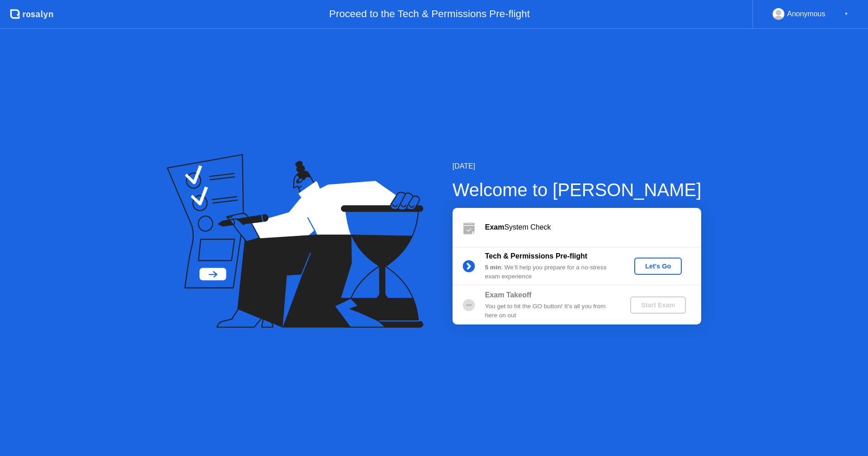 The image size is (868, 456). Describe the element at coordinates (593, 228) in the screenshot. I see `div: System Check` at that location.